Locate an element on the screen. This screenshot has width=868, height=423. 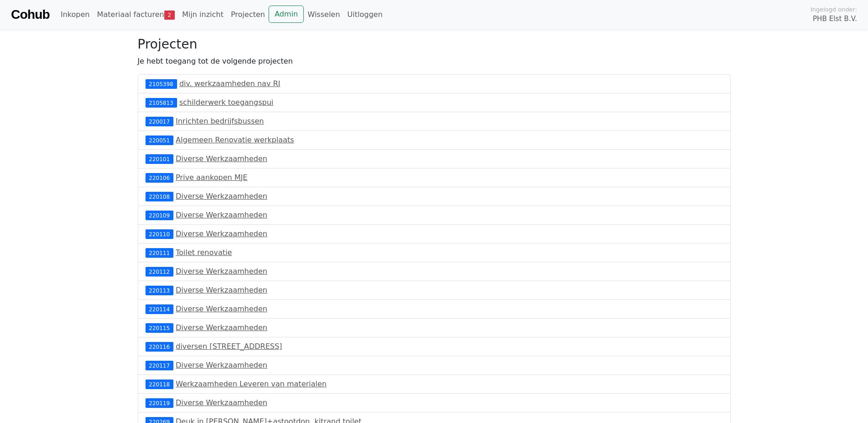
a: Mijn inzicht is located at coordinates (203, 15).